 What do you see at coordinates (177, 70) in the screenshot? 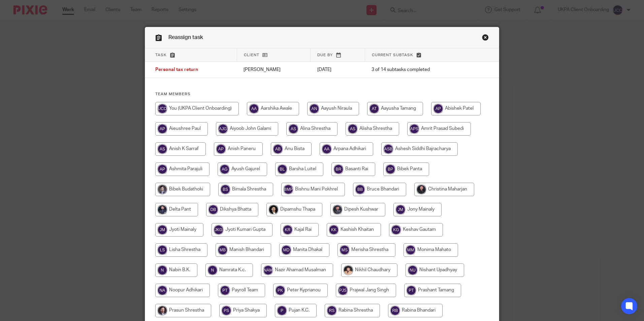
I see `span: Personal tax return` at bounding box center [177, 70].